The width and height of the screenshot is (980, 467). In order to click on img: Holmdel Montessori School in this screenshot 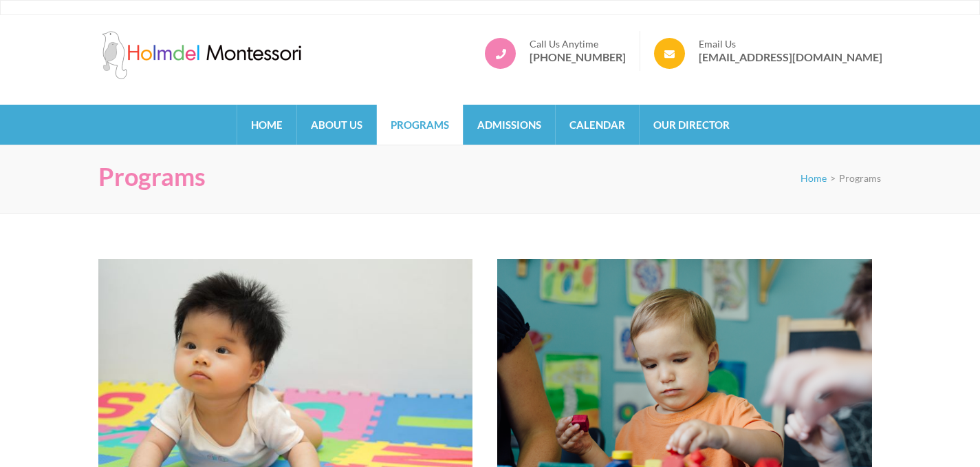, I will do `click(201, 55)`.